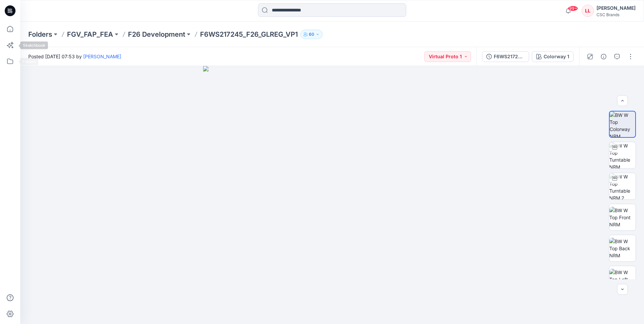 The image size is (644, 324). I want to click on img: BW W Top Turntable NRM, so click(623, 155).